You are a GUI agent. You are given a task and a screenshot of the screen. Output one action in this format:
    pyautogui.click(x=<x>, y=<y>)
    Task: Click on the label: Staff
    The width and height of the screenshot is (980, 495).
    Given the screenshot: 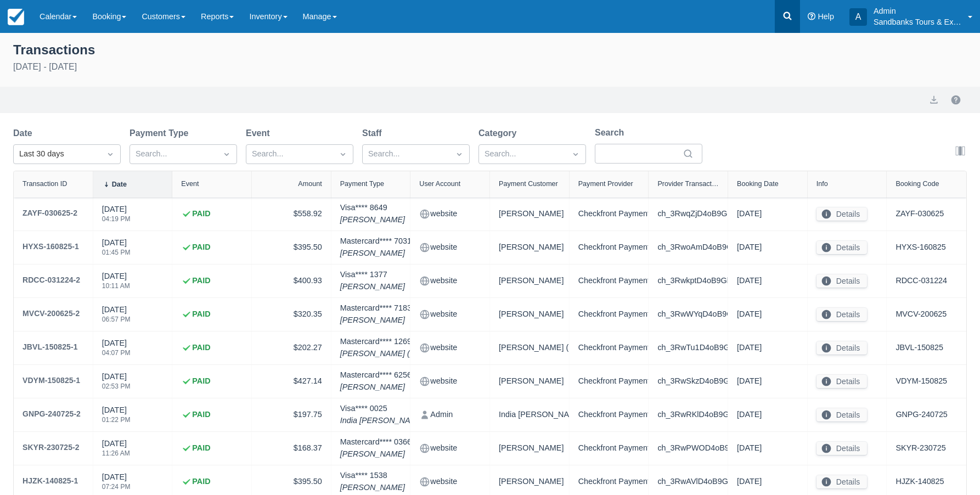 What is the action you would take?
    pyautogui.click(x=374, y=133)
    